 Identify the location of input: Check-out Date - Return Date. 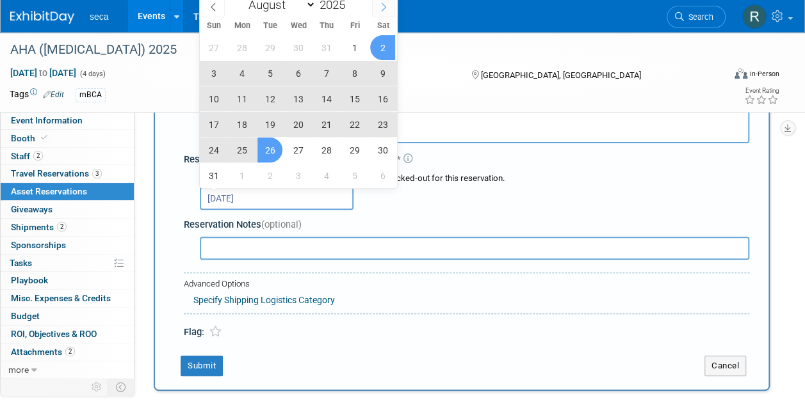
(277, 198).